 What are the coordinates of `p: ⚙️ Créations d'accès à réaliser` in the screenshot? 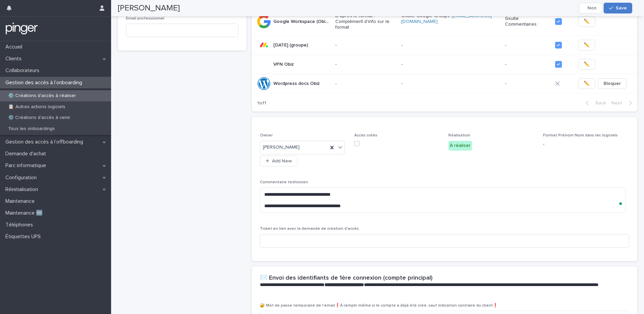 It's located at (42, 96).